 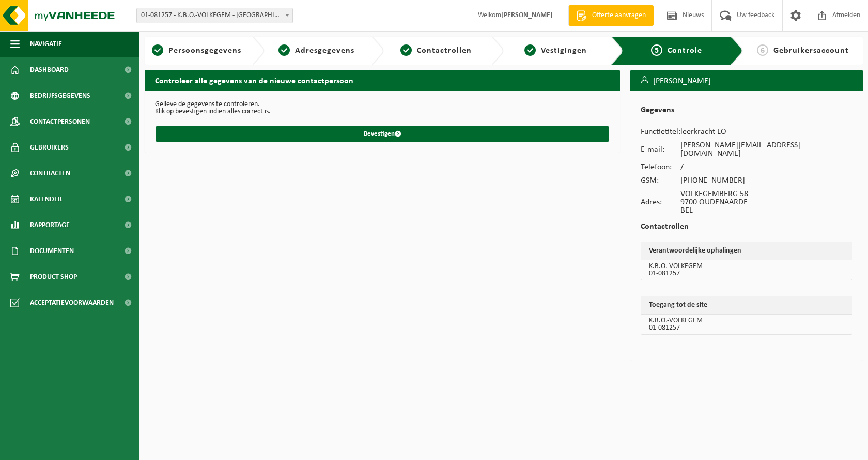 I want to click on span: Dashboard, so click(x=49, y=70).